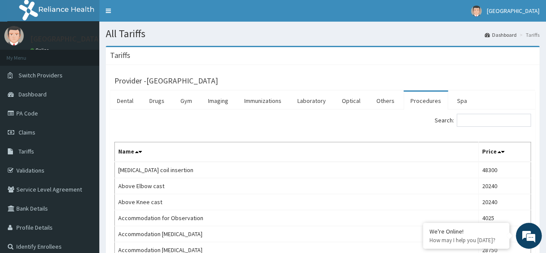 This screenshot has height=253, width=546. I want to click on td: 4025, so click(504, 218).